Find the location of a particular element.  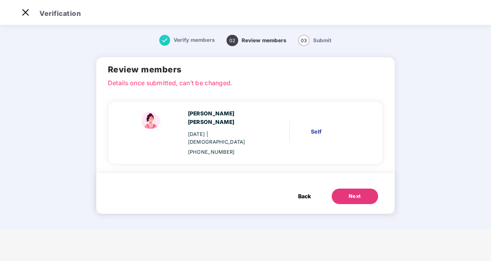

div: Self is located at coordinates (336, 132).